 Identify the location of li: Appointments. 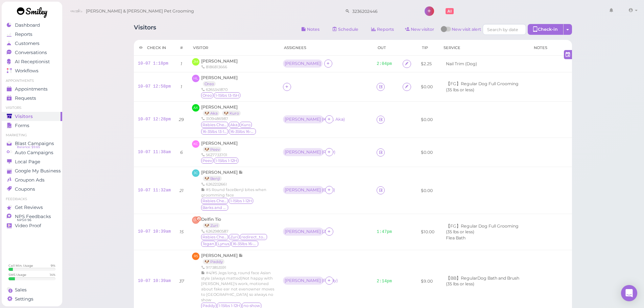
(32, 81).